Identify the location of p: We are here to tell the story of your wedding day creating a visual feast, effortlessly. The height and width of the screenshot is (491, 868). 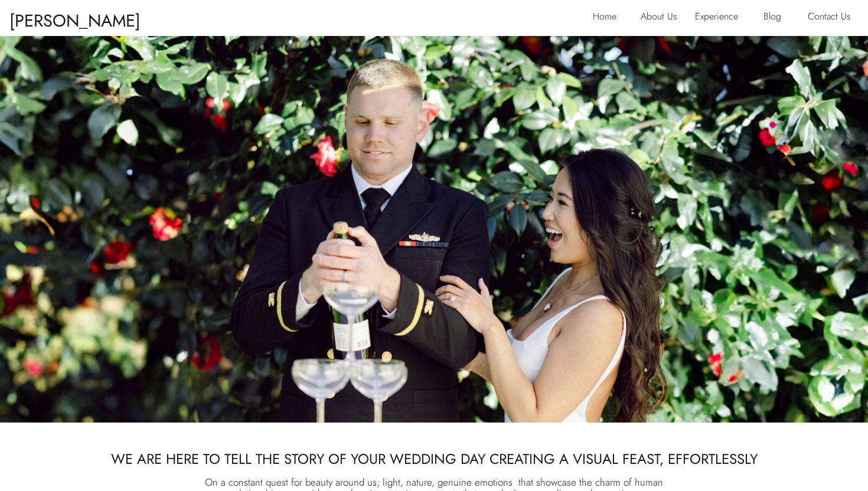
(434, 461).